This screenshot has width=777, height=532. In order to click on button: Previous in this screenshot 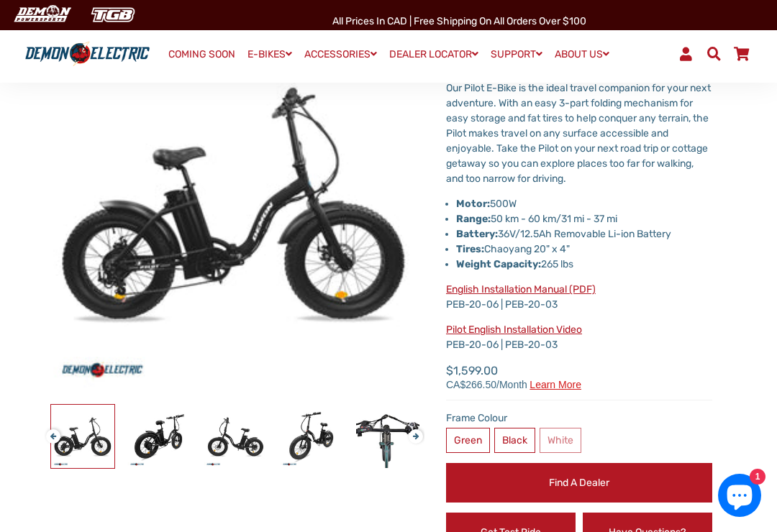, I will do `click(50, 430)`.